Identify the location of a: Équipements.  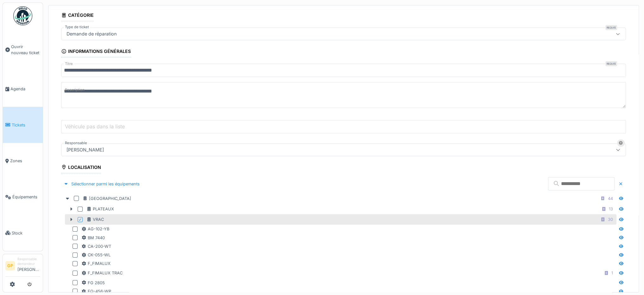
(22, 197).